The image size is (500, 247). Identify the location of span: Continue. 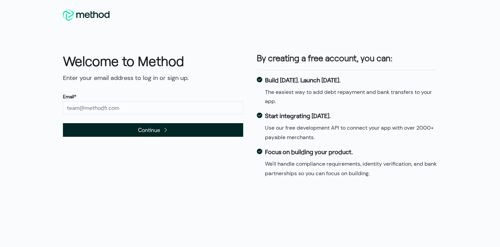
(149, 130).